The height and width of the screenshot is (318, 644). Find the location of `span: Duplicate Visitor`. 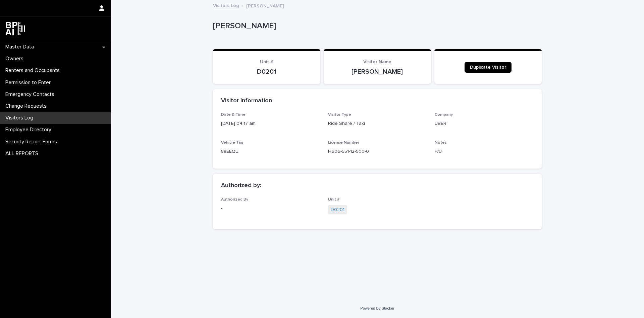

span: Duplicate Visitor is located at coordinates (488, 67).